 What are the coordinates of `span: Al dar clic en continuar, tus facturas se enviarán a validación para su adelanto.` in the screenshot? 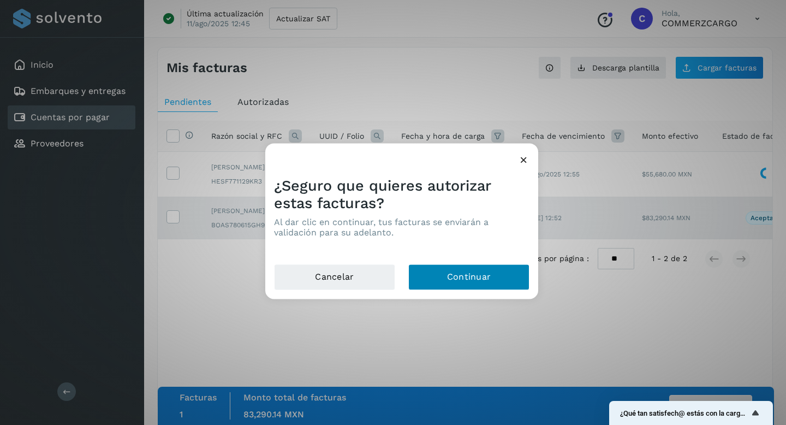 It's located at (381, 227).